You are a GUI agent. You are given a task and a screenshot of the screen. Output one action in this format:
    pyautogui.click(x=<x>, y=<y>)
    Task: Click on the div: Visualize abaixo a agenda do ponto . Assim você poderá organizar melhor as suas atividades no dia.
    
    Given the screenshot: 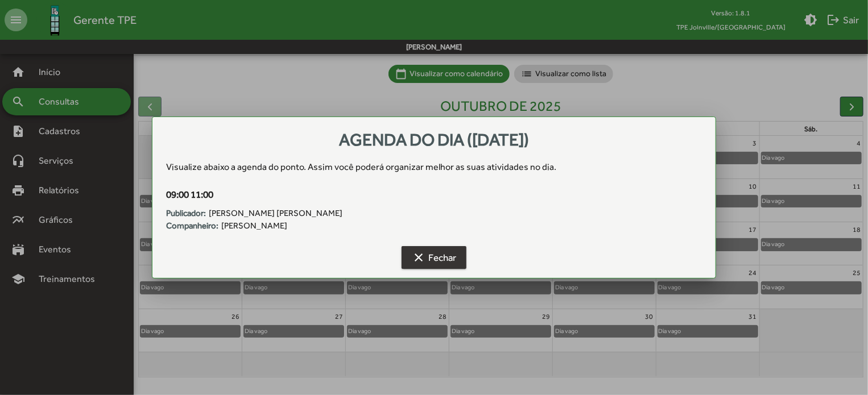 What is the action you would take?
    pyautogui.click(x=434, y=167)
    